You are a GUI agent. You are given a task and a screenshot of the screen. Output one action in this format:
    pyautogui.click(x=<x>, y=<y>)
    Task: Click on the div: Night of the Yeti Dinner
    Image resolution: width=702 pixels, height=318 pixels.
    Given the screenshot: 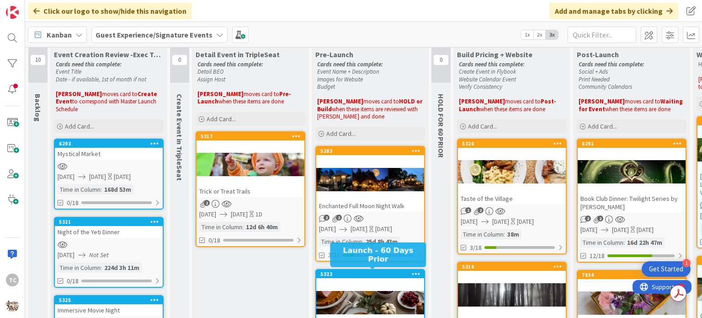 What is the action you would take?
    pyautogui.click(x=109, y=232)
    